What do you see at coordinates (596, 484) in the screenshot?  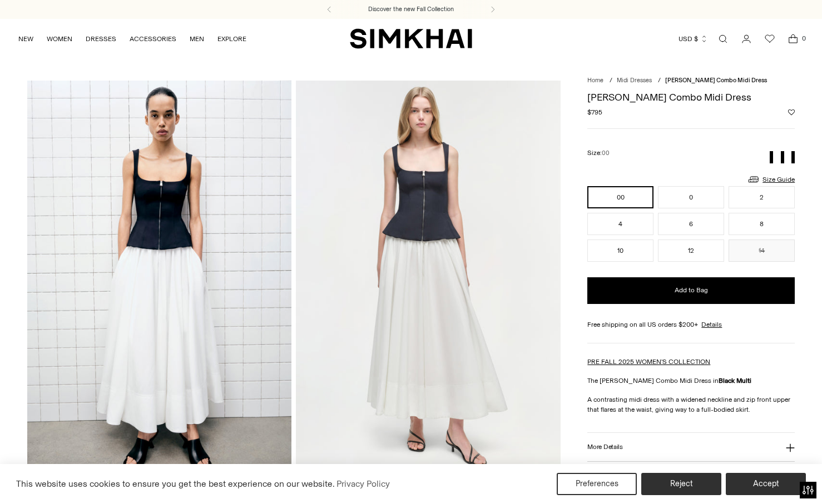 I see `button: Preferences` at bounding box center [596, 484].